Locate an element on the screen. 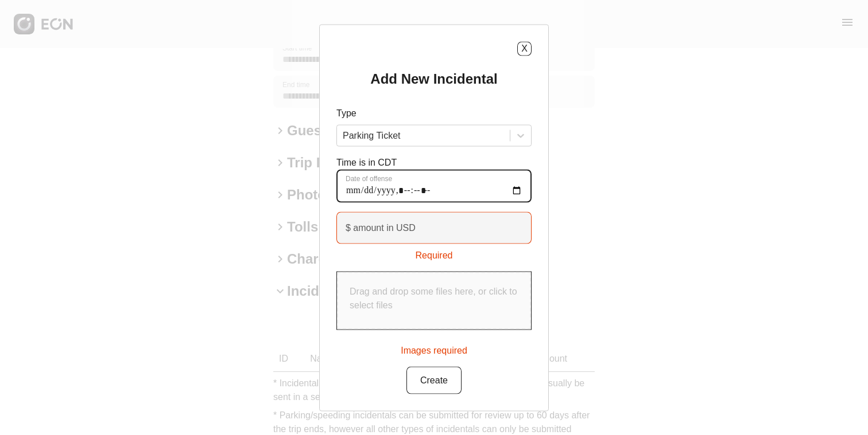  label: $ amount in USD is located at coordinates (380, 228).